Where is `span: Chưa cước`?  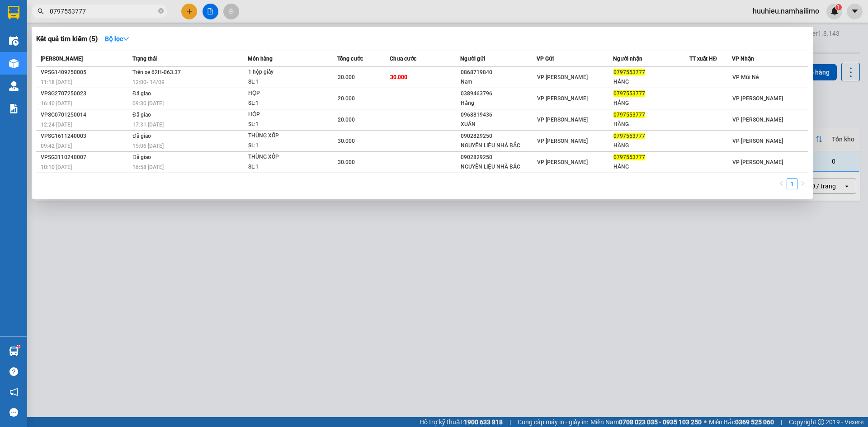 span: Chưa cước is located at coordinates (403, 59).